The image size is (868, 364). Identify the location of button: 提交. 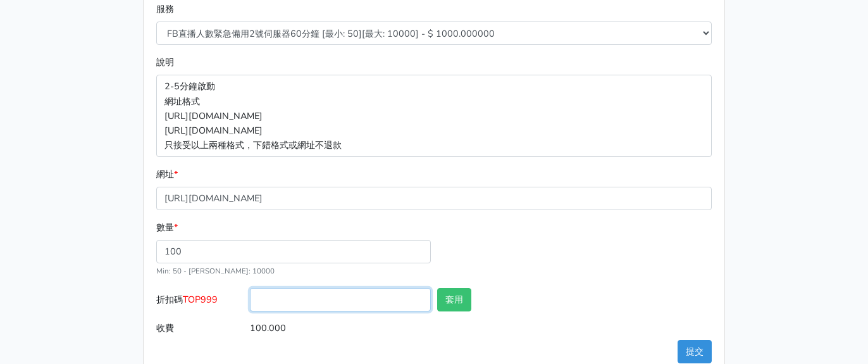
(694, 351).